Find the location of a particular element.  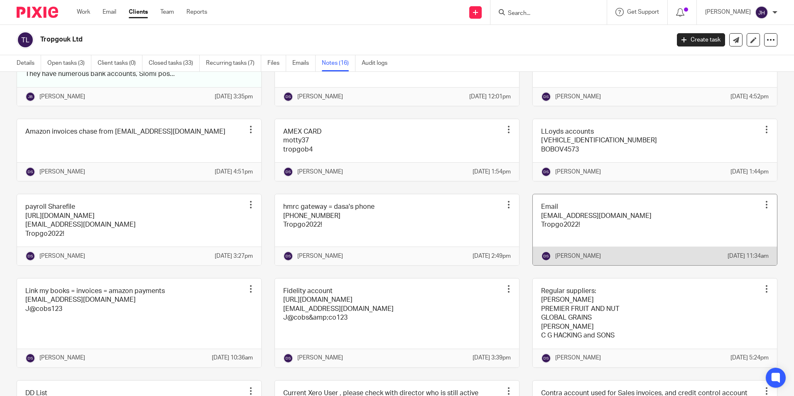

a: Closed tasks (33) is located at coordinates (174, 63).